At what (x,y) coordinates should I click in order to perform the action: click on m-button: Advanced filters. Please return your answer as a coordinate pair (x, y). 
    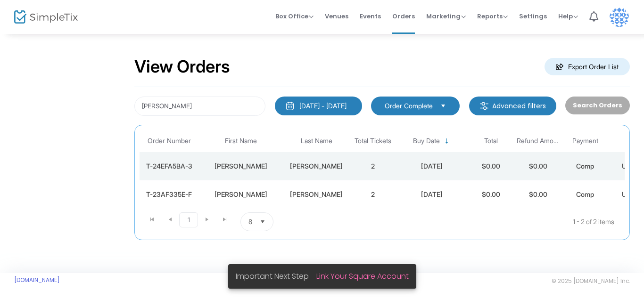
    Looking at the image, I should click on (513, 106).